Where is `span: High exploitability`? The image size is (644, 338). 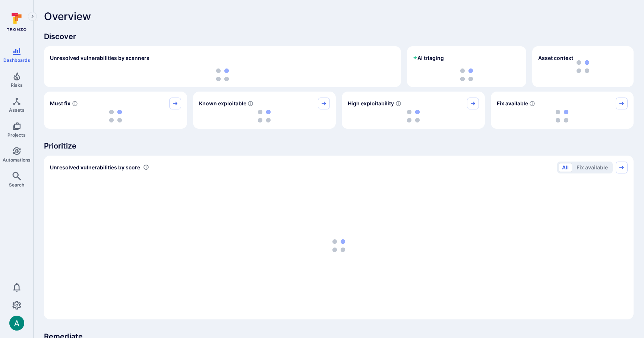 span: High exploitability is located at coordinates (371, 103).